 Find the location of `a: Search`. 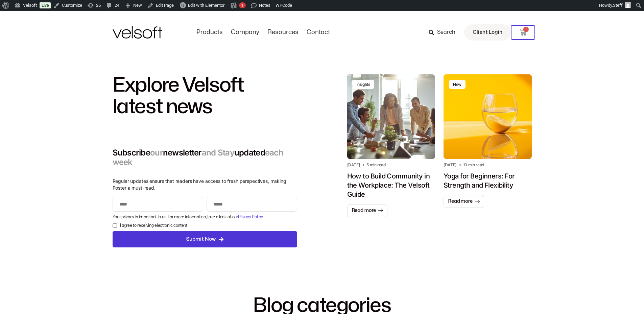

a: Search is located at coordinates (444, 33).